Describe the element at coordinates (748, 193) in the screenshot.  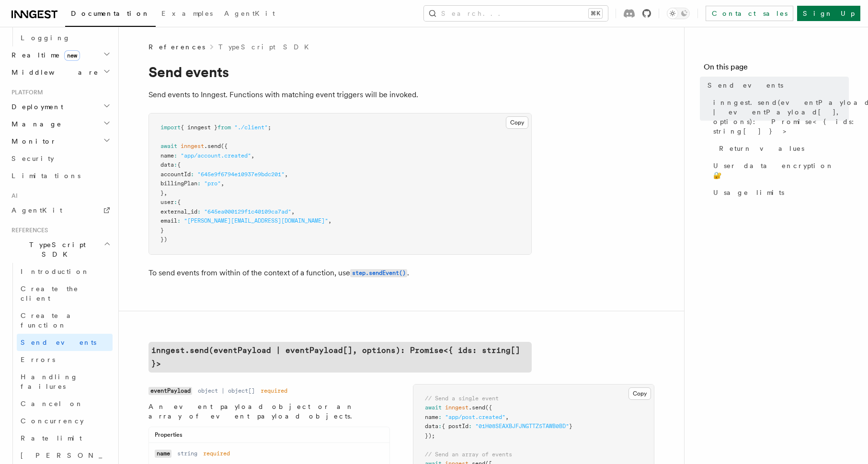
I see `span: Usage limits` at that location.